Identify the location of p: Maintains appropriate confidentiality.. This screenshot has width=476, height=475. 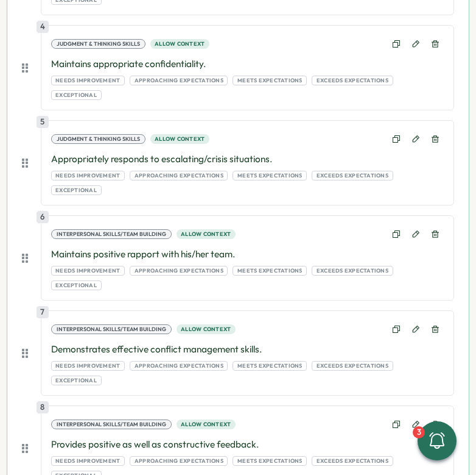
(248, 64).